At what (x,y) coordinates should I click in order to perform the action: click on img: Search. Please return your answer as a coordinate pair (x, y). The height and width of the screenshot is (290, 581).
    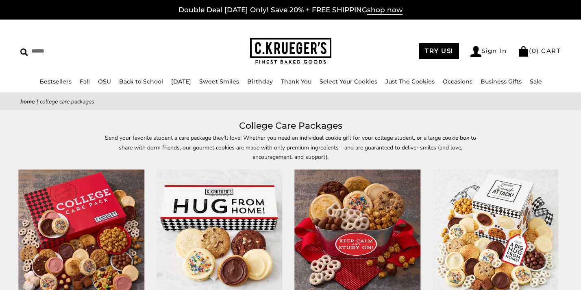
    Looking at the image, I should click on (24, 52).